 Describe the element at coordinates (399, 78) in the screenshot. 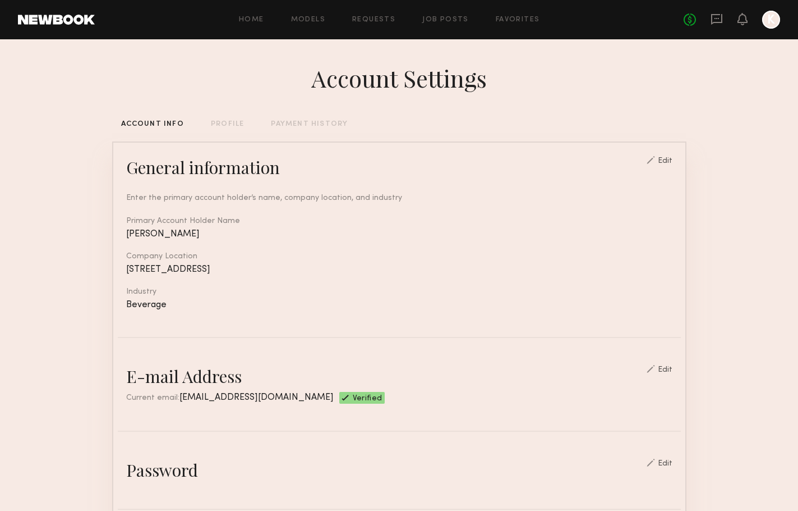

I see `div: Account Settings` at that location.